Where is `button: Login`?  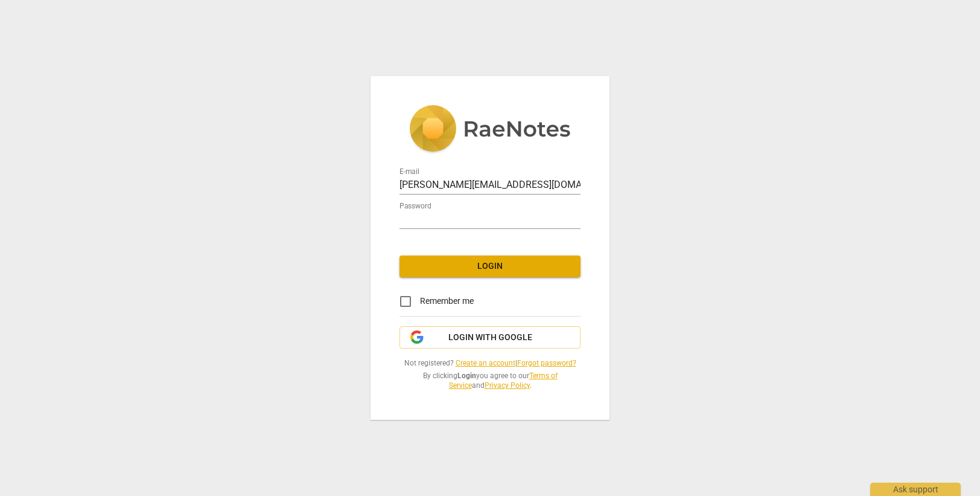
button: Login is located at coordinates (490, 266).